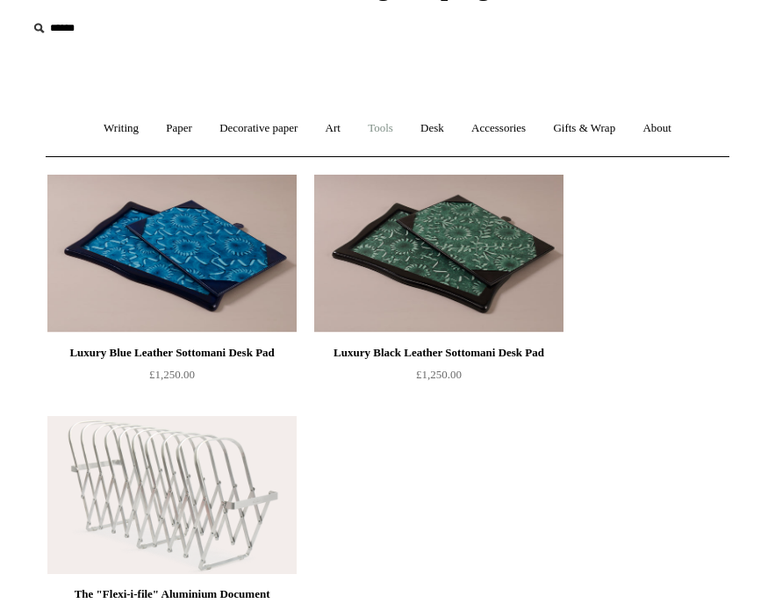 The image size is (775, 603). I want to click on a: Luxury Blue Leather Sottomani Desk Pad £1,250.00, so click(172, 378).